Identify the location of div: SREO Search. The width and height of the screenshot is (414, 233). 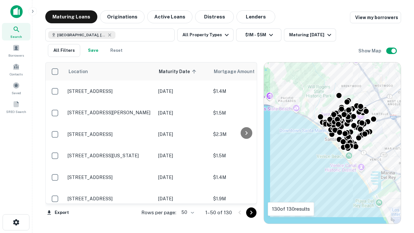
(16, 107).